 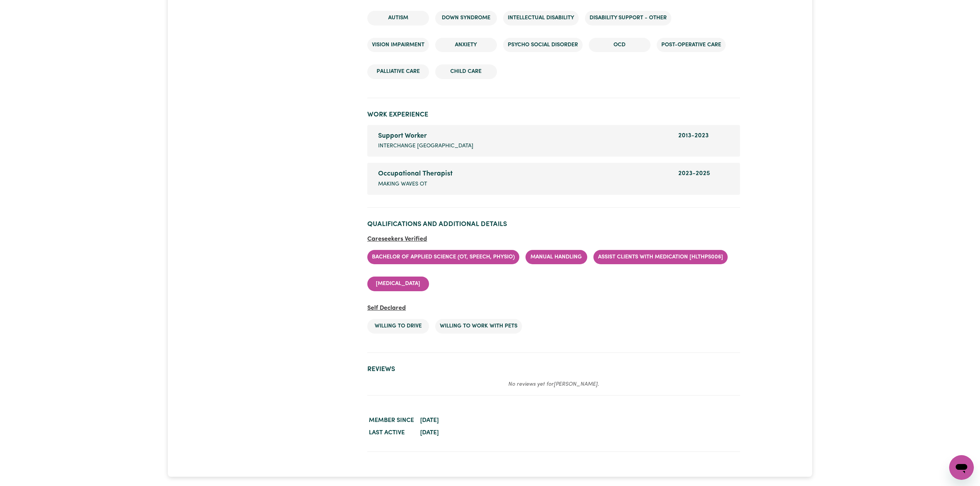 What do you see at coordinates (398, 327) in the screenshot?
I see `li: Willing to drive` at bounding box center [398, 327].